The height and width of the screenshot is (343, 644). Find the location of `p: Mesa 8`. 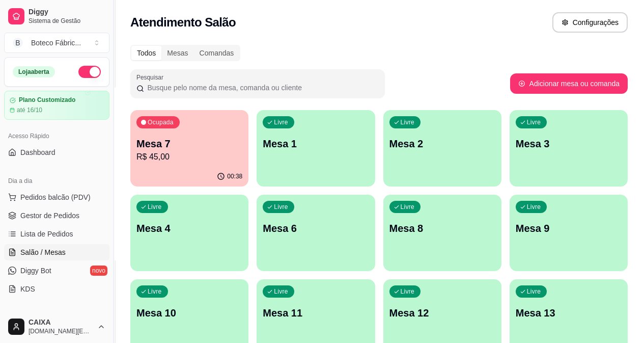

p: Mesa 8 is located at coordinates (443, 228).